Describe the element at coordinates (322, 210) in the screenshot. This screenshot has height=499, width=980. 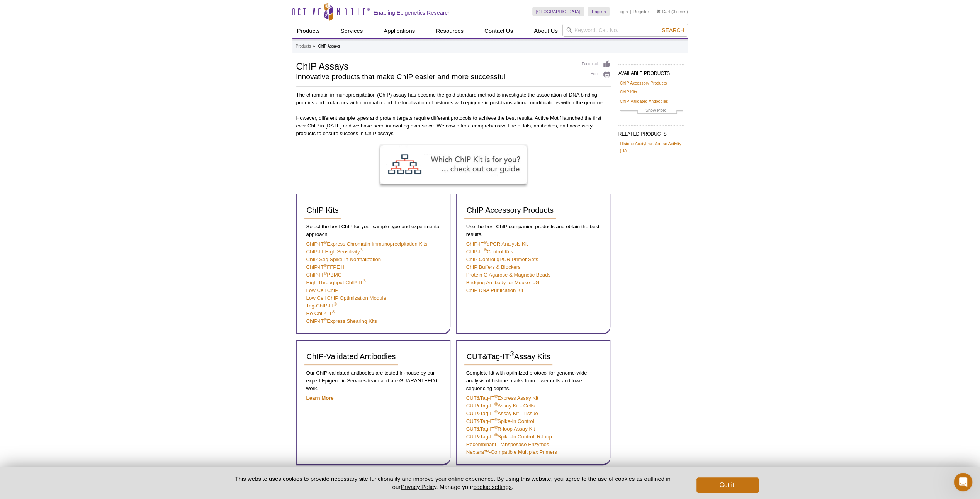
I see `span: ChIP Kits` at that location.